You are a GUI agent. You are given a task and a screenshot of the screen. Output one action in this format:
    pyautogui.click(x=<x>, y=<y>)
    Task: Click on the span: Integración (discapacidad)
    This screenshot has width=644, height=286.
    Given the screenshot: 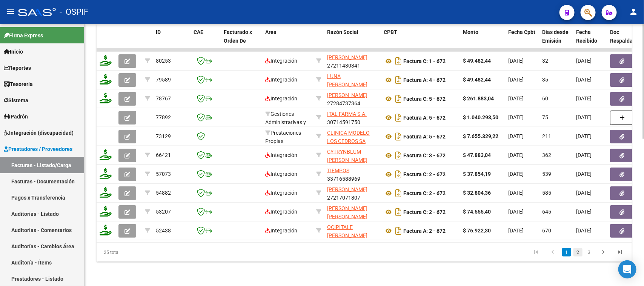 What is the action you would take?
    pyautogui.click(x=39, y=133)
    